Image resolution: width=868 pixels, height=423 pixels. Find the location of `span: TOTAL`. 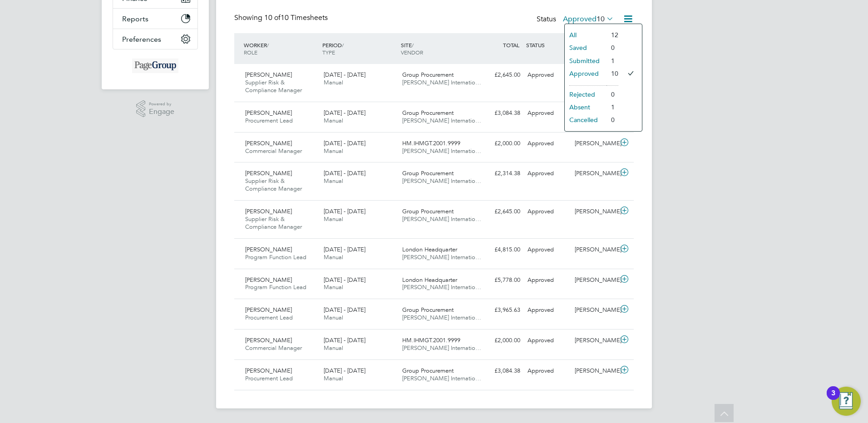

span: TOTAL is located at coordinates (511, 45).